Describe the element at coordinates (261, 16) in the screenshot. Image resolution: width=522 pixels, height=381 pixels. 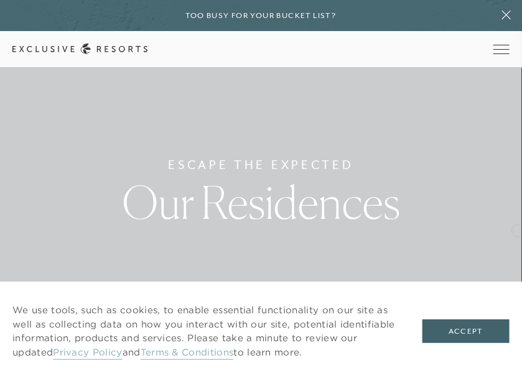
I see `h6: Too busy for your bucket list?` at that location.